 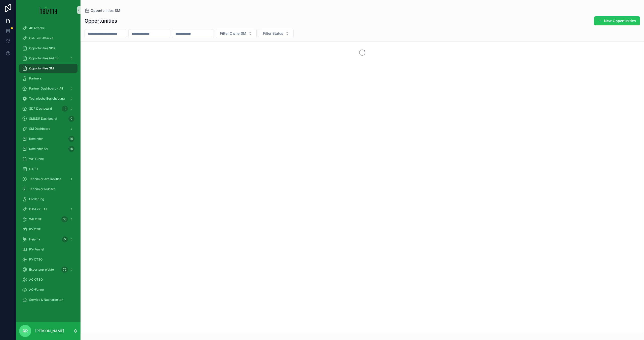 What do you see at coordinates (49, 259) in the screenshot?
I see `a: PV OTSO` at bounding box center [49, 259].